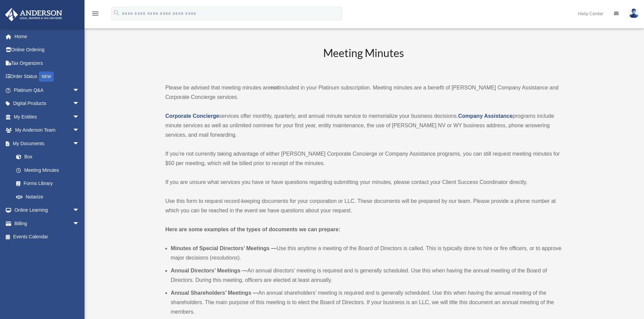 This screenshot has width=644, height=319. What do you see at coordinates (47, 77) in the screenshot?
I see `div: NEW` at bounding box center [47, 77].